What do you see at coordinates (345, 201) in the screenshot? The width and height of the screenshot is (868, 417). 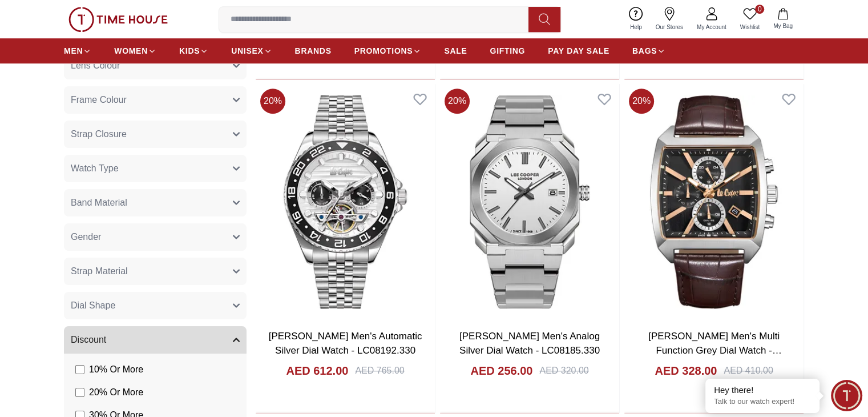 I see `img: Lee Cooper Men's Automatic Silver Dial Watch - LC08192.330` at bounding box center [345, 201].